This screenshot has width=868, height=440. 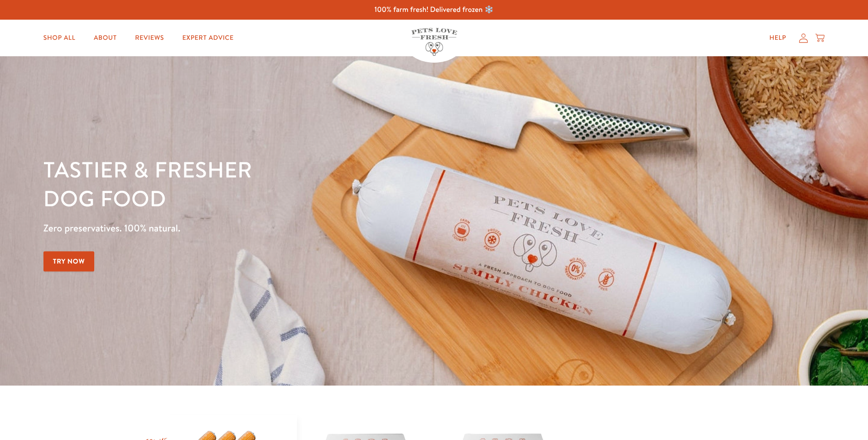 I want to click on a: Shop All, so click(x=60, y=38).